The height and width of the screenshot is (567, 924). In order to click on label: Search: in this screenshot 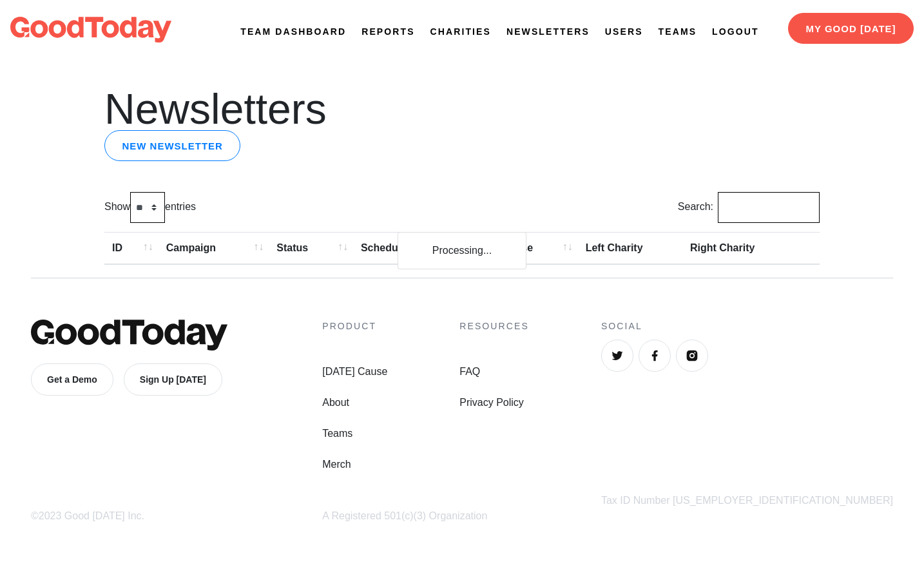, I will do `click(748, 208)`.